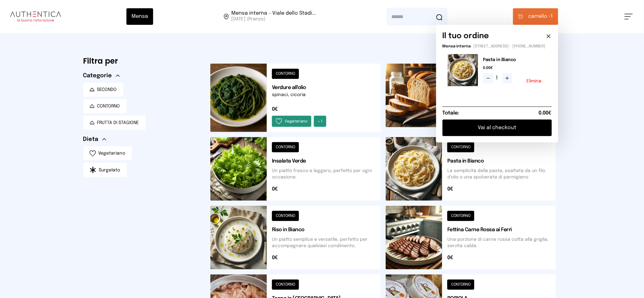 This screenshot has height=298, width=644. I want to click on span: FRUTTA DI STAGIONE, so click(118, 123).